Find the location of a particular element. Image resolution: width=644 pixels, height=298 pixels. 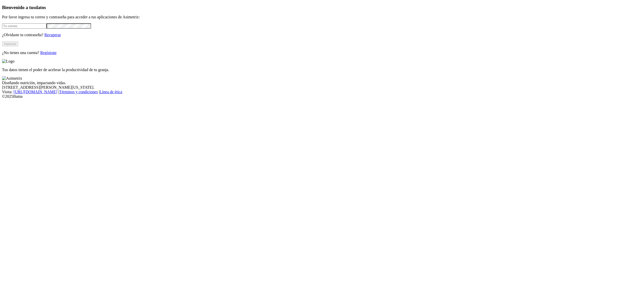

a: Regístrate is located at coordinates (48, 52).